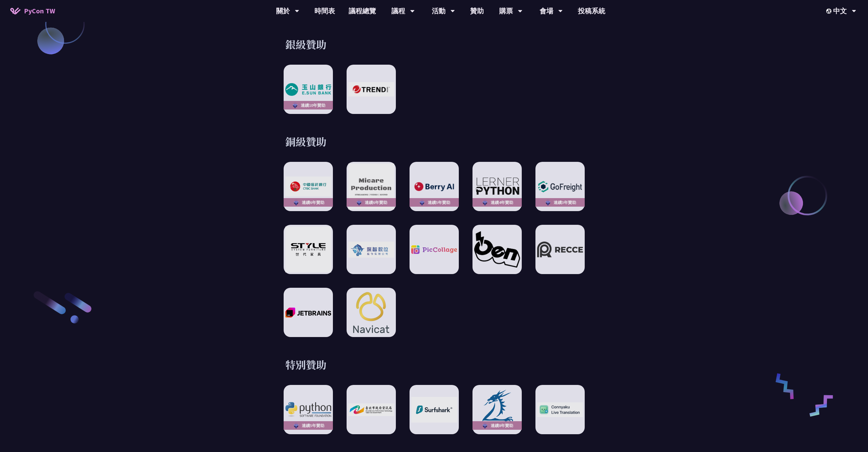  Describe the element at coordinates (308, 105) in the screenshot. I see `div: 連續10年贊助` at that location.